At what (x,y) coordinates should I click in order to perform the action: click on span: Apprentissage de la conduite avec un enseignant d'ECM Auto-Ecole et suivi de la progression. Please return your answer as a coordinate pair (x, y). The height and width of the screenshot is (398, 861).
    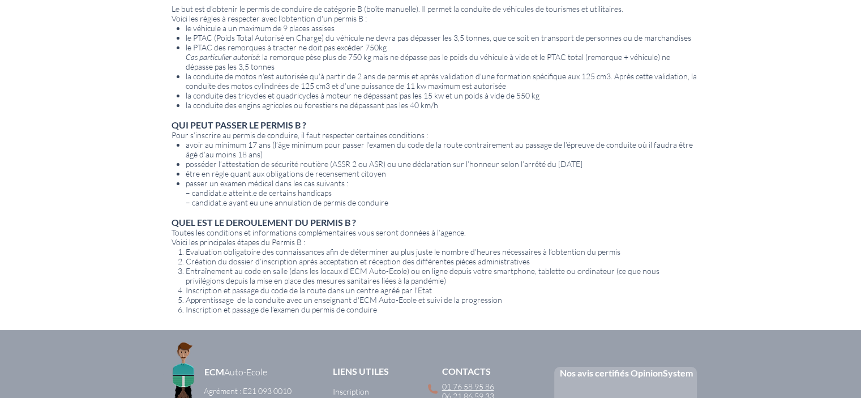
    Looking at the image, I should click on (344, 300).